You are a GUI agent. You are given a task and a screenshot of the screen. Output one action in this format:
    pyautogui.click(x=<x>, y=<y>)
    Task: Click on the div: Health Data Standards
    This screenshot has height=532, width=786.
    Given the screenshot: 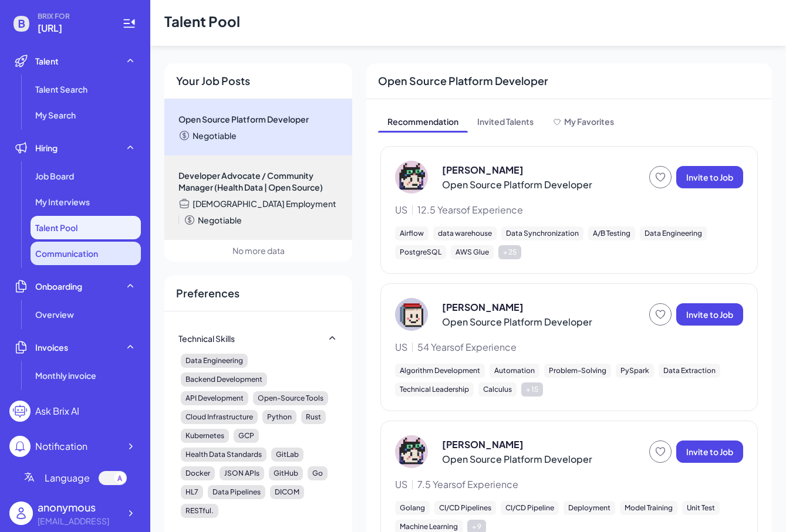 What is the action you would take?
    pyautogui.click(x=223, y=455)
    